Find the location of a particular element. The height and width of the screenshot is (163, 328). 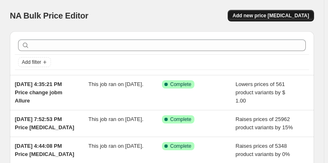

span: Add filter is located at coordinates (31, 62).